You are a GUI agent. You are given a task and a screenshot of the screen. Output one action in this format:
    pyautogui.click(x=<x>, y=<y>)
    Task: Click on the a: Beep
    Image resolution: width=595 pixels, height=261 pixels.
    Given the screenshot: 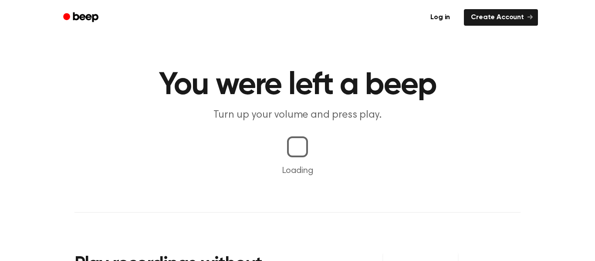 What is the action you would take?
    pyautogui.click(x=81, y=17)
    